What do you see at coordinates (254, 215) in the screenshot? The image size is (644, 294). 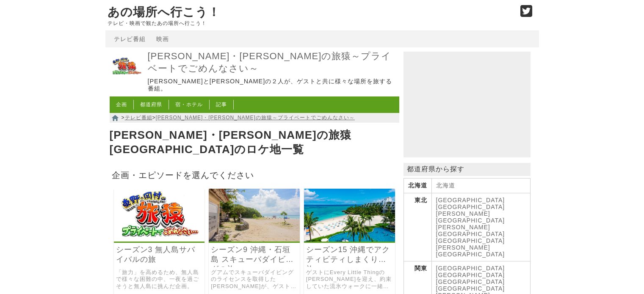 I see `img: 東野・岡村の旅猿～プライベートでごめんなさい～ シーズン9 沖縄・石垣島 スキューバダイビングの旅` at bounding box center [254, 215].